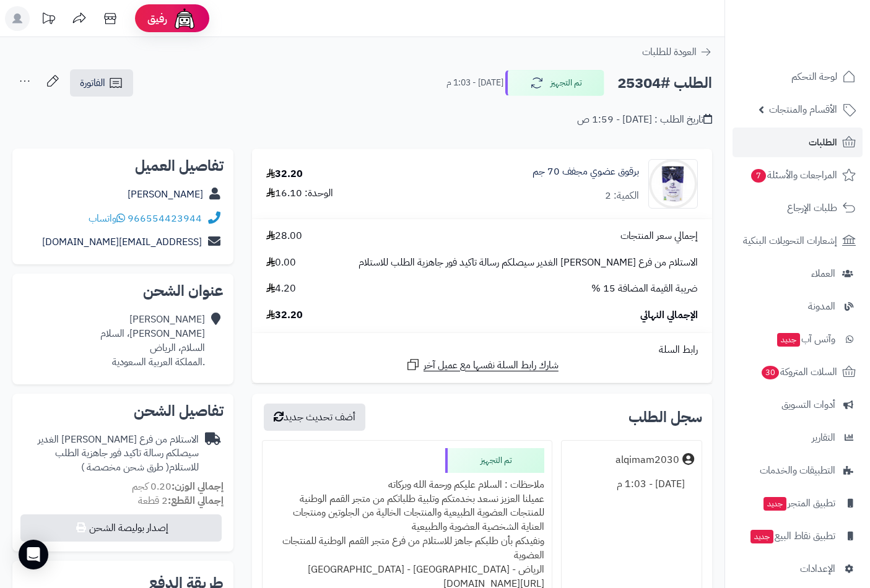 The width and height of the screenshot is (870, 588). What do you see at coordinates (198, 487) in the screenshot?
I see `strong: إجمالي الوزن:` at bounding box center [198, 487].